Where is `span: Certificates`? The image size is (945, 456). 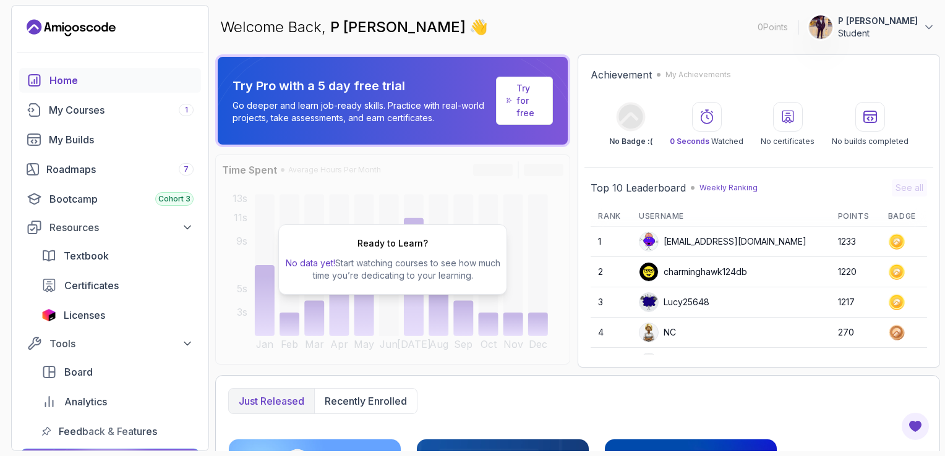 span: Certificates is located at coordinates (92, 286).